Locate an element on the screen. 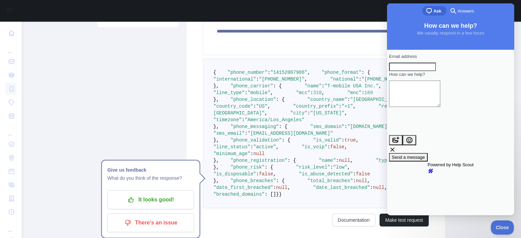 The height and width of the screenshot is (238, 521). span: Email address is located at coordinates (16, 53).